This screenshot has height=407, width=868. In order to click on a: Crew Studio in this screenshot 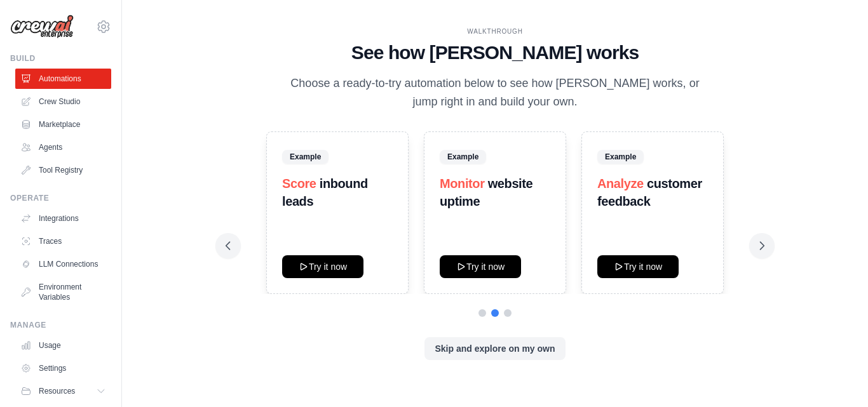, I will do `click(63, 102)`.